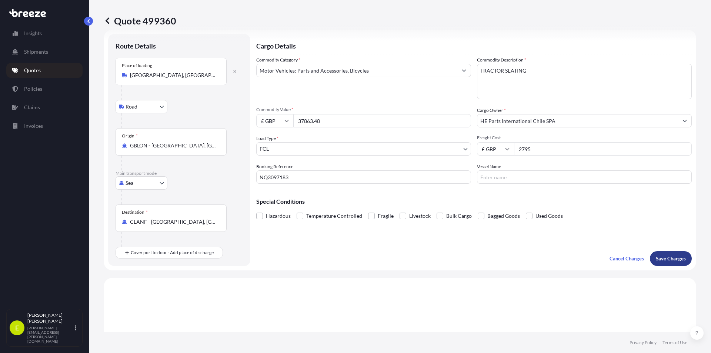 This screenshot has height=353, width=711. Describe the element at coordinates (578, 121) in the screenshot. I see `input: Full name` at that location.